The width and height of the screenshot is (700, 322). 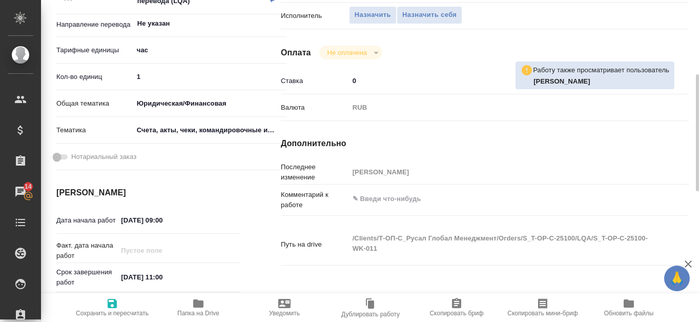 What do you see at coordinates (284, 313) in the screenshot?
I see `span: Уведомить` at bounding box center [284, 313].